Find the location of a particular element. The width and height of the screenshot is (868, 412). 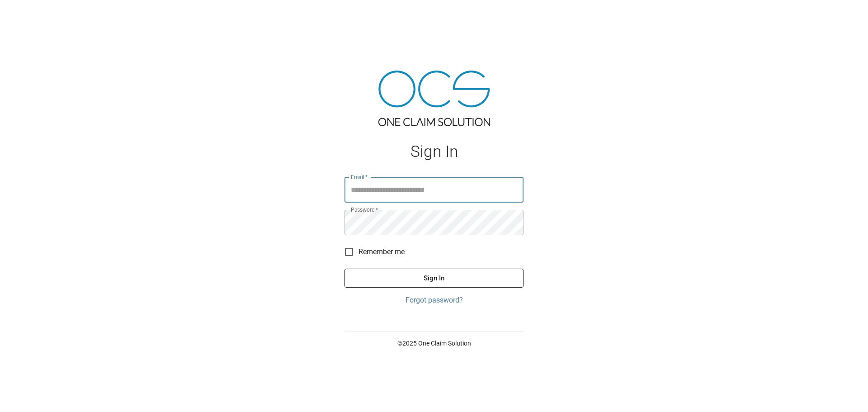

img: ocs-logo-tra.png is located at coordinates (434, 98).